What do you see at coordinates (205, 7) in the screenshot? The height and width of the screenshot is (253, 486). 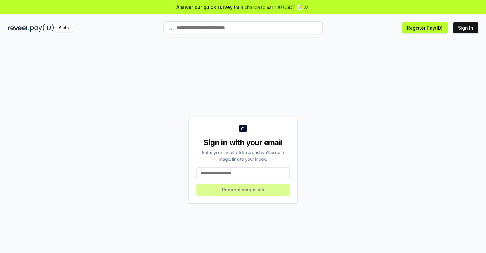 I see `span: Answer our quick survey` at bounding box center [205, 7].